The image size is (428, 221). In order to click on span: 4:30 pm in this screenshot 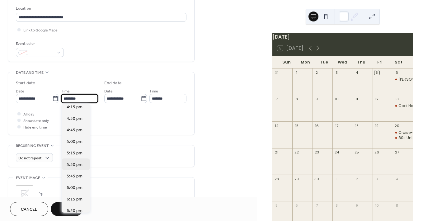, I will do `click(74, 119)`.